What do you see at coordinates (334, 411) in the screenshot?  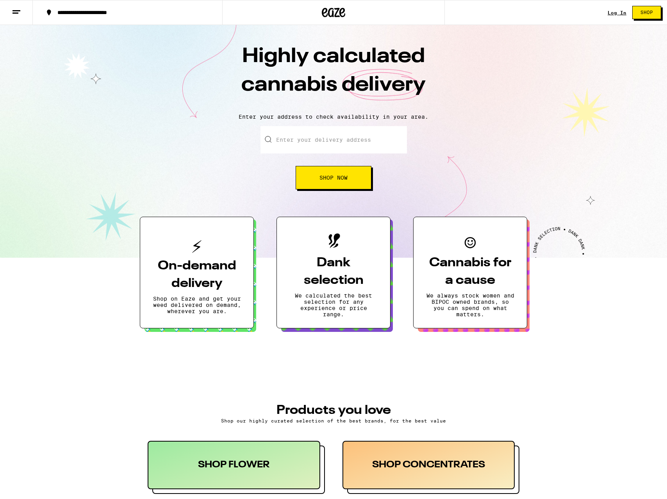 I see `h3: PRODUCTS YOU LOVE` at bounding box center [334, 411].